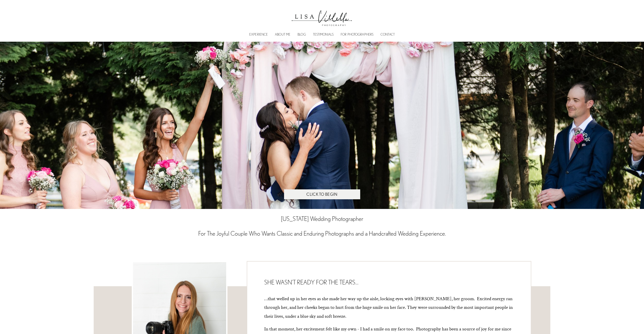  I want to click on h3: For The Joyful Couple Who Wants Classic and Enduring Photographs and a Handcrafted Wedding Experi..., so click(322, 233).